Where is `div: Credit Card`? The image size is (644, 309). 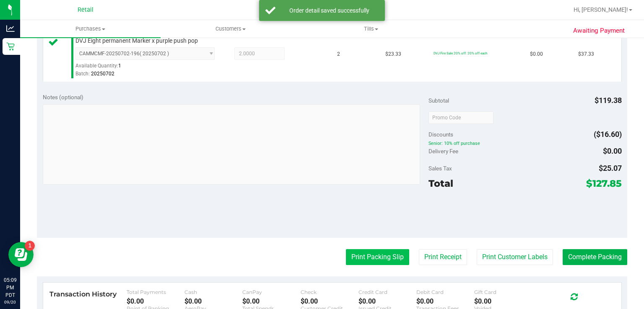
div: Credit Card is located at coordinates (387, 292).